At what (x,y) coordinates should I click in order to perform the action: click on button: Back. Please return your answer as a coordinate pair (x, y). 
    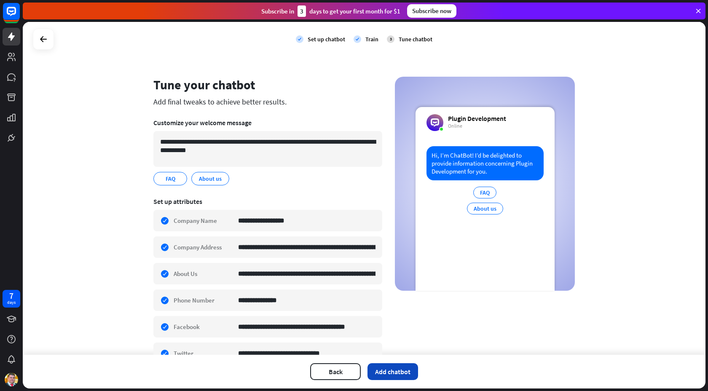
    Looking at the image, I should click on (335, 372).